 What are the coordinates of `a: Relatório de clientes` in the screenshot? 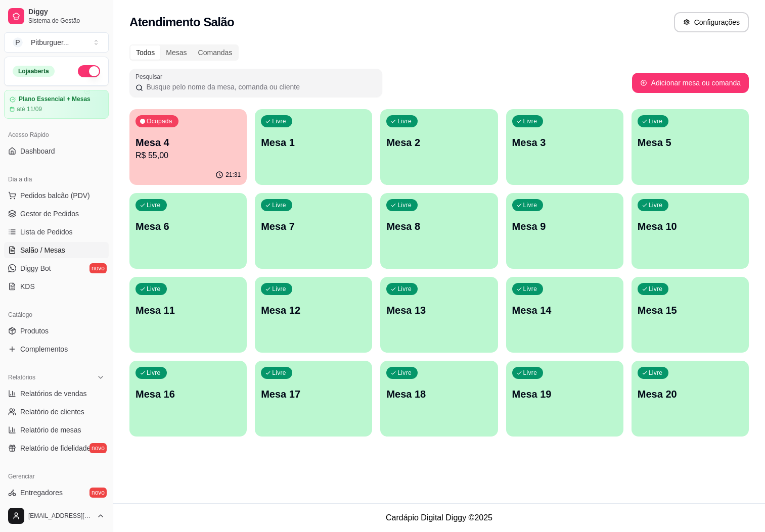 It's located at (56, 412).